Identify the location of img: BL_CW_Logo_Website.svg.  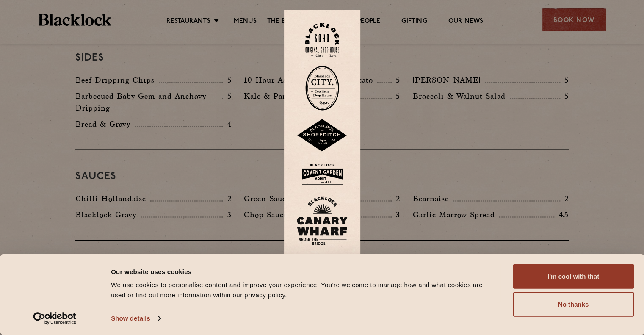
(322, 221).